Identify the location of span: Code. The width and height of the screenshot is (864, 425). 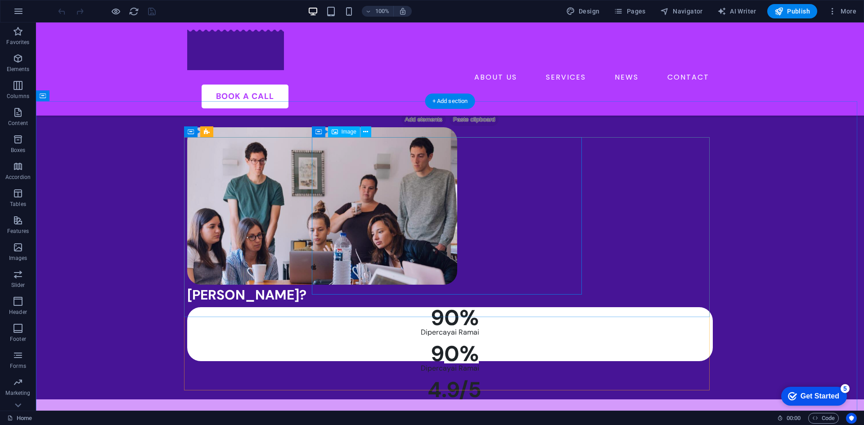
(824, 419).